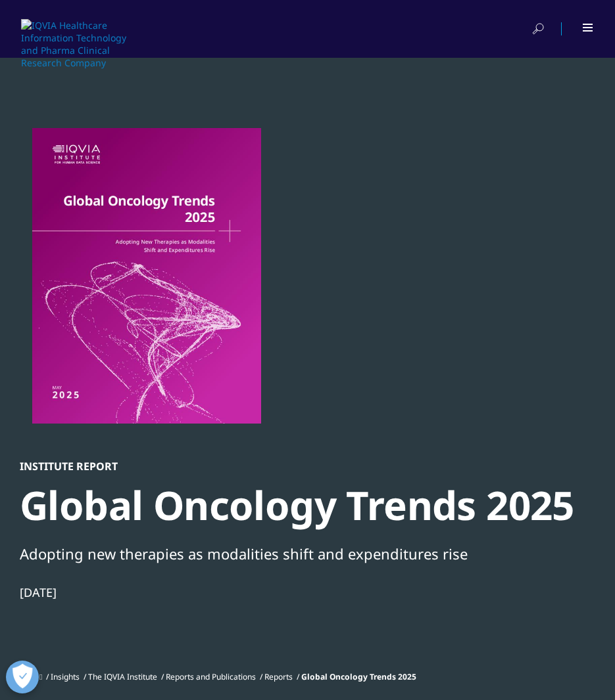 The height and width of the screenshot is (700, 615). Describe the element at coordinates (210, 676) in the screenshot. I see `a: Reports and Publications` at that location.